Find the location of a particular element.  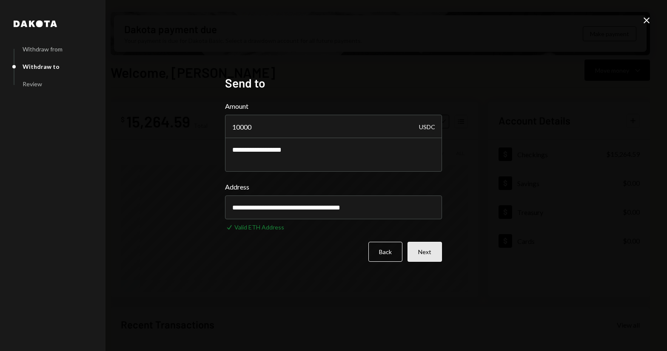

label: Address is located at coordinates (333, 187).